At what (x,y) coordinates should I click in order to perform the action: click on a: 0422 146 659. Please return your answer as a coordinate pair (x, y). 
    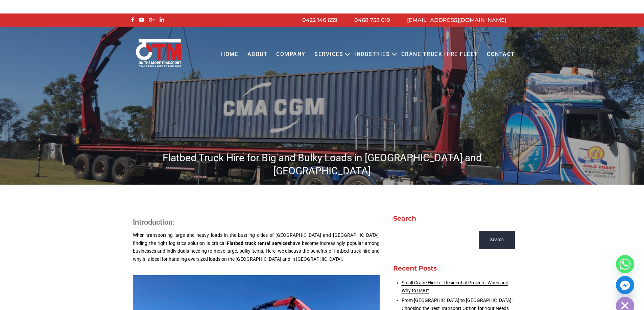
    Looking at the image, I should click on (320, 20).